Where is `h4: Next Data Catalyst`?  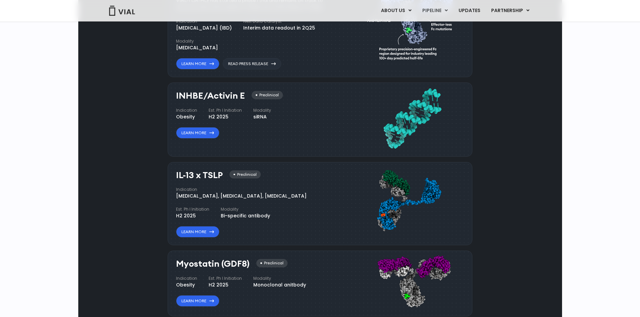
h4: Next Data Catalyst is located at coordinates (279, 21).